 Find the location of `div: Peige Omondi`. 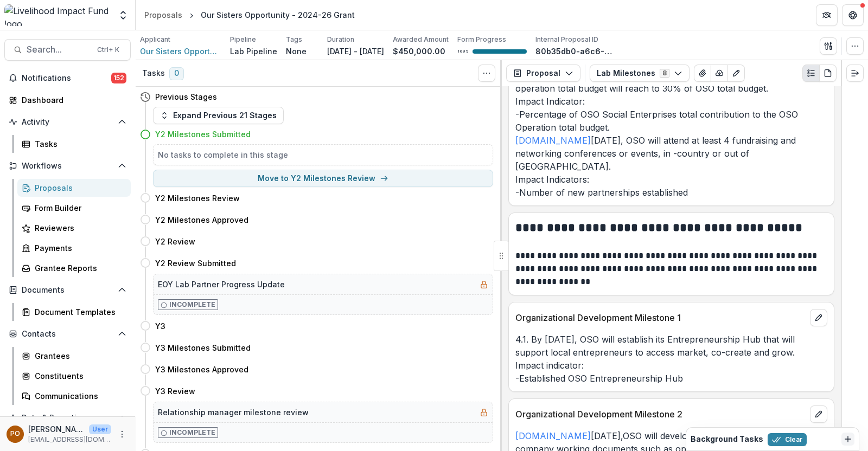

div: Peige Omondi is located at coordinates (15, 434).